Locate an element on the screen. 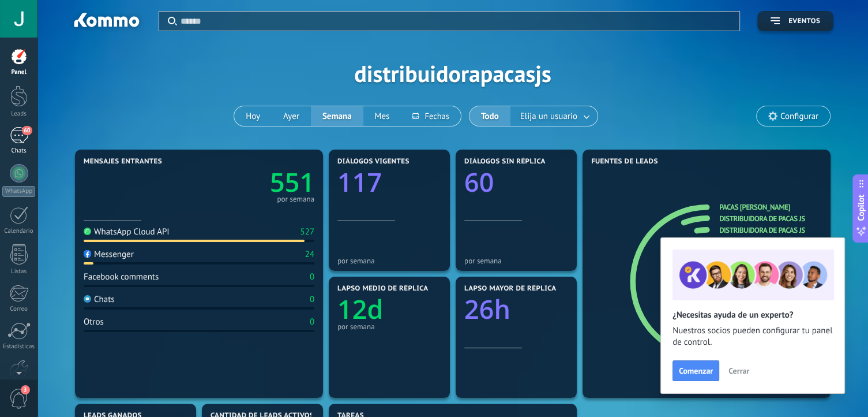 This screenshot has width=868, height=417. button: Semana is located at coordinates (336, 116).